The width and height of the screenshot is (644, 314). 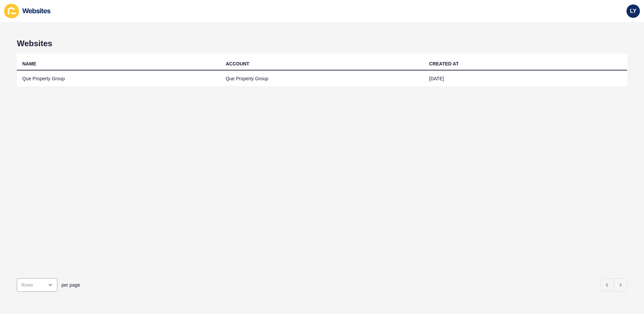 What do you see at coordinates (633, 11) in the screenshot?
I see `span: LY` at bounding box center [633, 11].